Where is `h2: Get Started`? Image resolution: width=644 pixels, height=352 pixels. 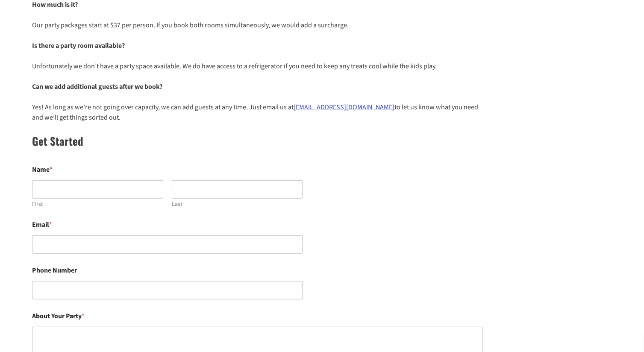 h2: Get Started is located at coordinates (257, 141).